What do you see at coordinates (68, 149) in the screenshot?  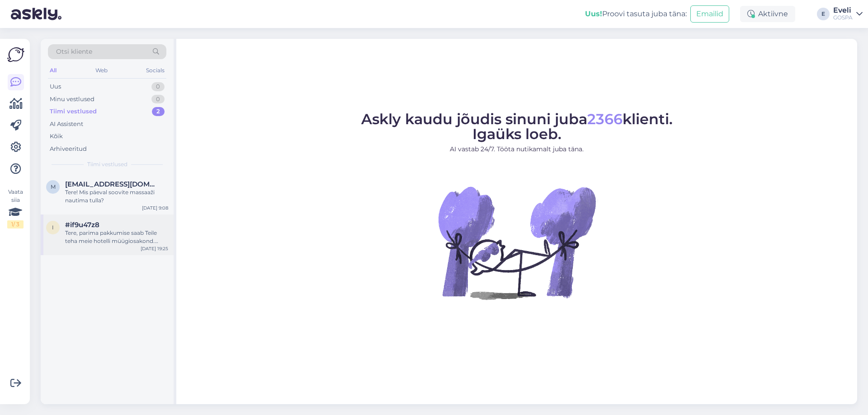 I see `div: Arhiveeritud` at bounding box center [68, 149].